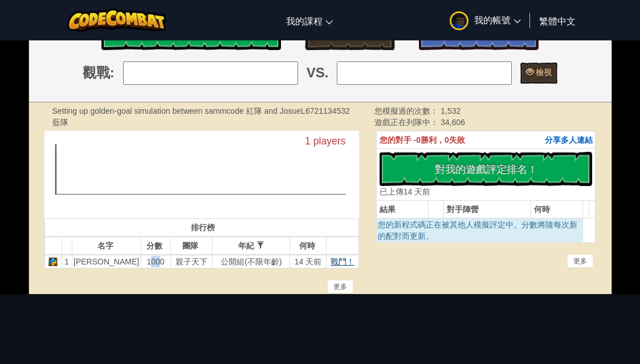 The width and height of the screenshot is (640, 364). Describe the element at coordinates (457, 140) in the screenshot. I see `span: 失敗` at that location.